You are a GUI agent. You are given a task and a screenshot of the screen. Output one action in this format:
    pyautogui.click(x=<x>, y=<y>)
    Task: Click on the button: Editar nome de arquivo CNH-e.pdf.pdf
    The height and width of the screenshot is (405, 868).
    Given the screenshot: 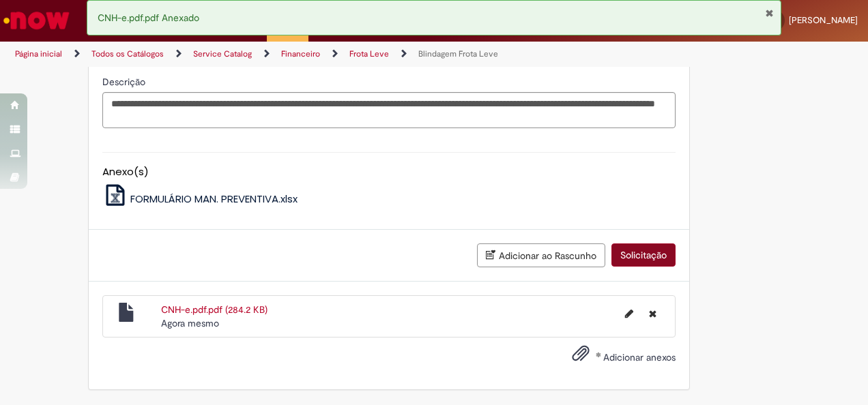 What is the action you would take?
    pyautogui.click(x=630, y=314)
    